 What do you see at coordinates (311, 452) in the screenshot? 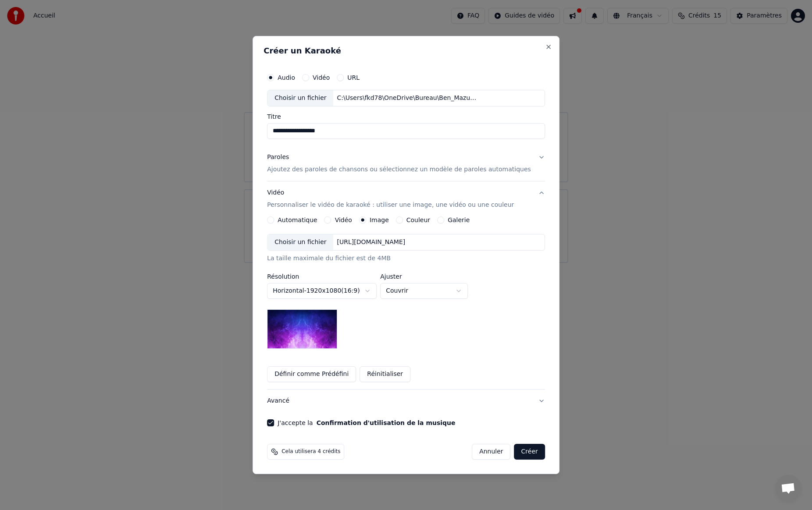
I see `span: Cela utilisera 4 crédits` at bounding box center [311, 452].